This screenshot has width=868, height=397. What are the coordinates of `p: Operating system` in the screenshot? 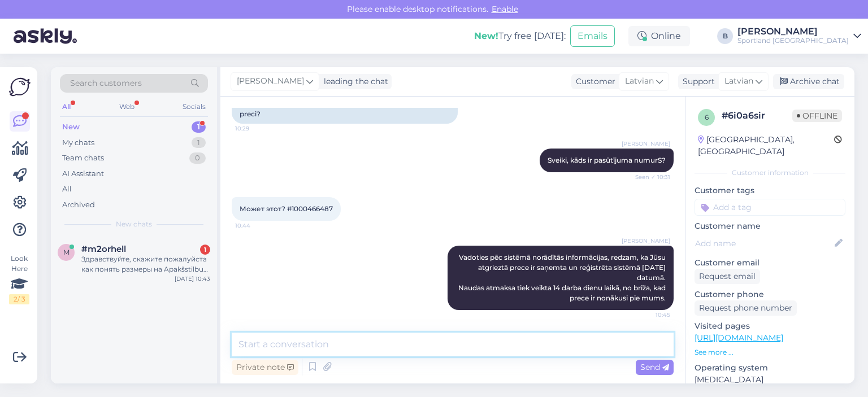 It's located at (770, 367).